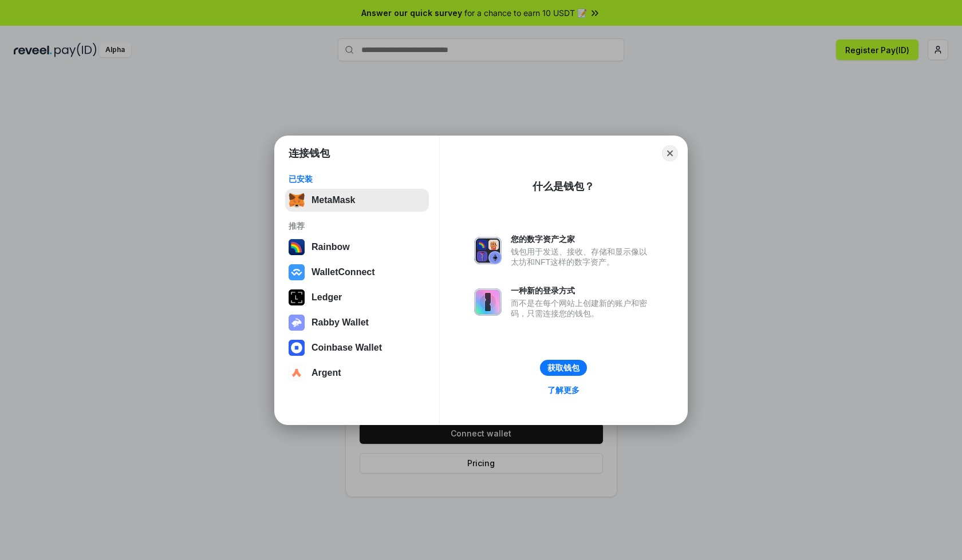 The width and height of the screenshot is (962, 560). I want to click on div: 什么是钱包？, so click(563, 187).